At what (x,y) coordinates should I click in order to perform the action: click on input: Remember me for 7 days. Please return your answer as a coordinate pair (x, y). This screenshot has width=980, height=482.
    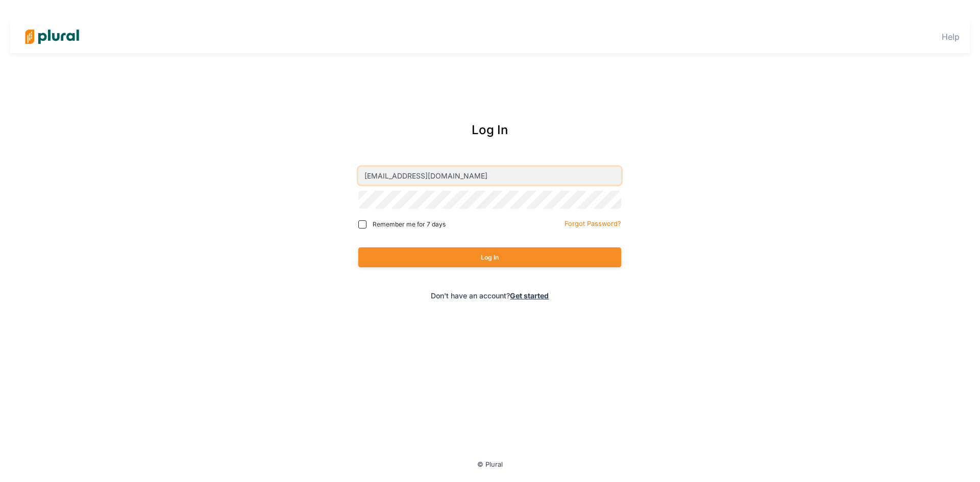
    Looking at the image, I should click on (362, 225).